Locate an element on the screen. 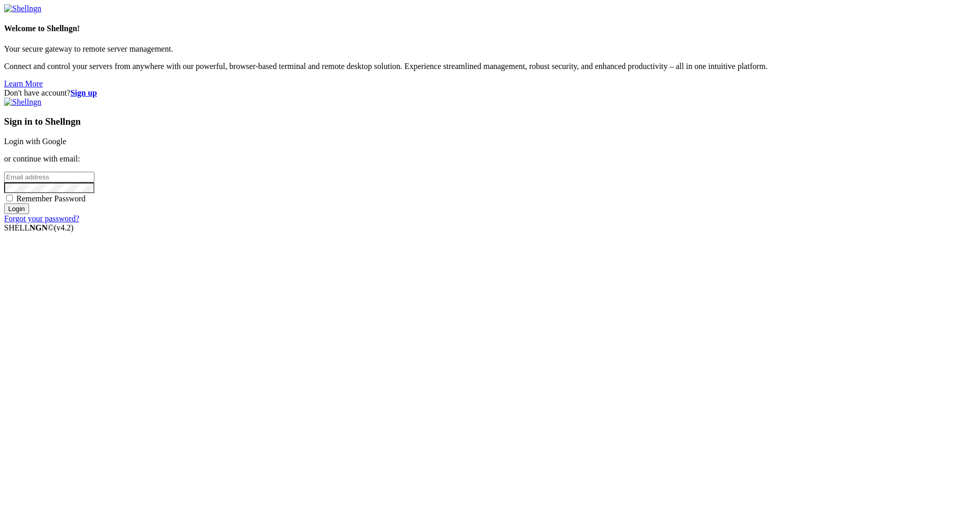 Image resolution: width=980 pixels, height=508 pixels. input: Login is located at coordinates (16, 209).